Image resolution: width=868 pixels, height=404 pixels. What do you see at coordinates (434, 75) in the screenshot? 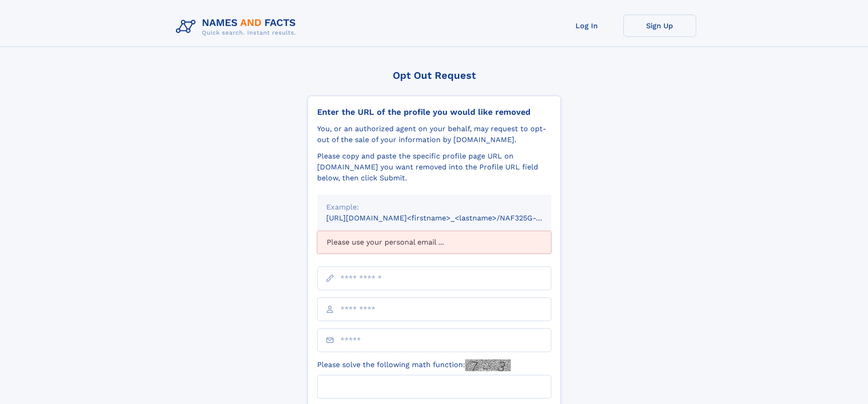
I see `div: Opt Out Request` at bounding box center [434, 75].